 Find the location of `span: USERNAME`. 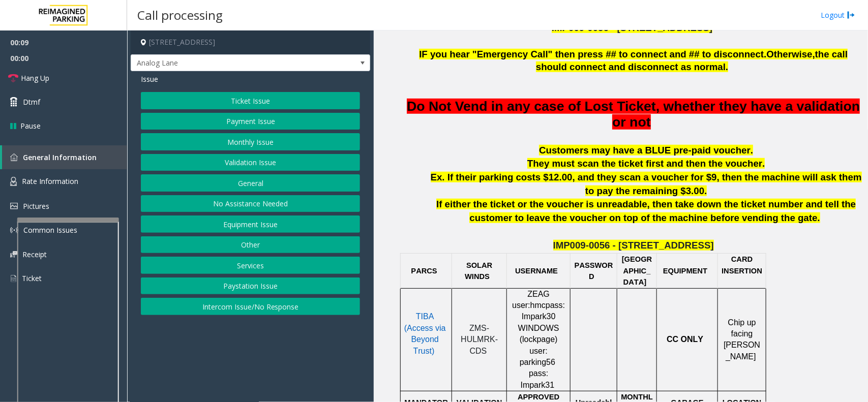

span: USERNAME is located at coordinates (536, 271).